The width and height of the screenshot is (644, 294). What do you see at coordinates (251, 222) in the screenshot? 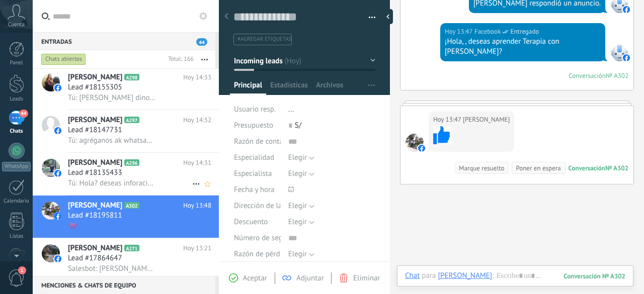
I see `span: Descuento` at bounding box center [251, 222].